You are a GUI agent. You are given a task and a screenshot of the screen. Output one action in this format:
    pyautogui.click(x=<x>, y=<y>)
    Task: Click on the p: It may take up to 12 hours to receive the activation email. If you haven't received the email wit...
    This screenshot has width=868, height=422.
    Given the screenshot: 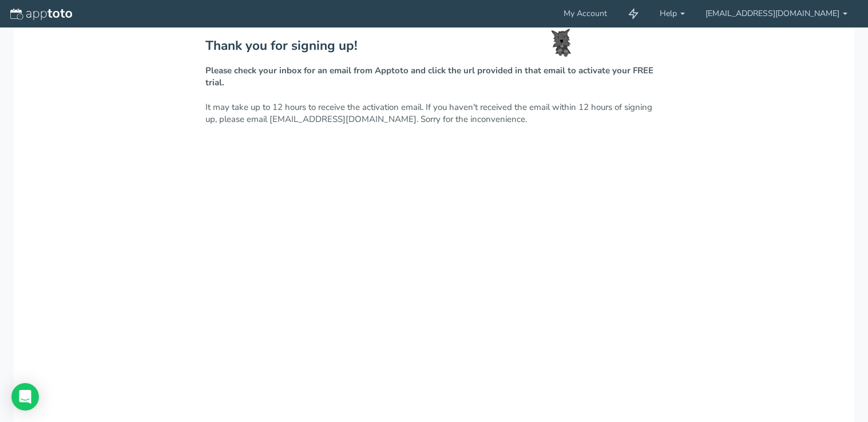 What is the action you would take?
    pyautogui.click(x=434, y=95)
    